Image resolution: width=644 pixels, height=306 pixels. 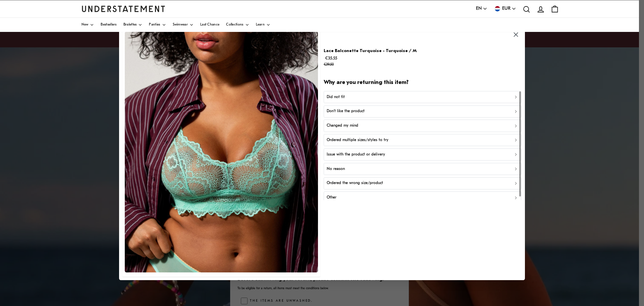 I want to click on span: Swimwear, so click(x=180, y=25).